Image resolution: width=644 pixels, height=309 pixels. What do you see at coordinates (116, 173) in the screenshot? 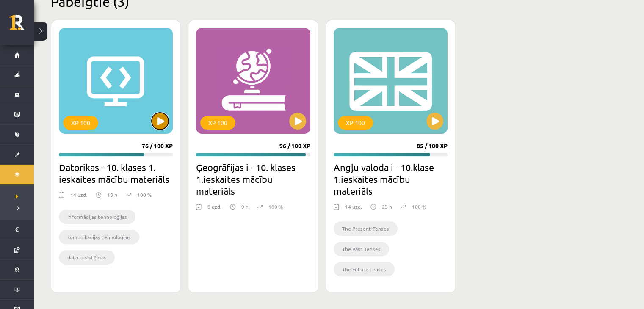
I see `h2: Datorikas - 10. klases 1. ieskaites mācību materiāls` at bounding box center [116, 173].